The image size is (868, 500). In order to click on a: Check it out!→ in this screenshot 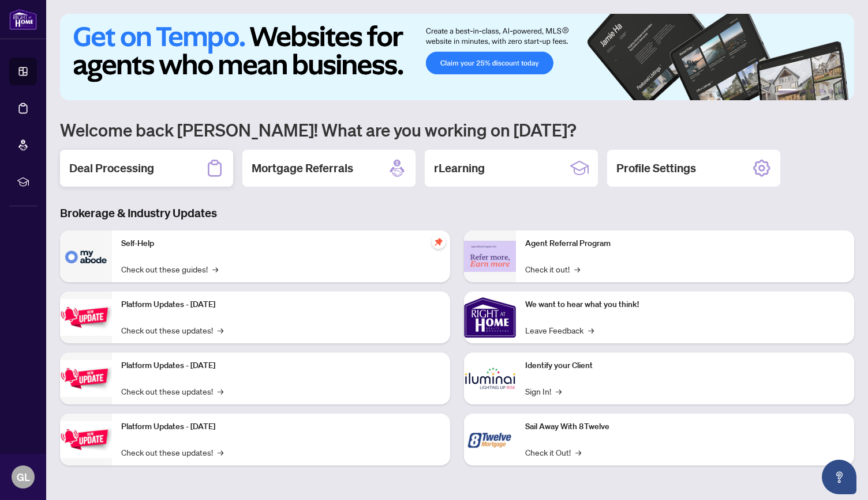, I will do `click(552, 269)`.